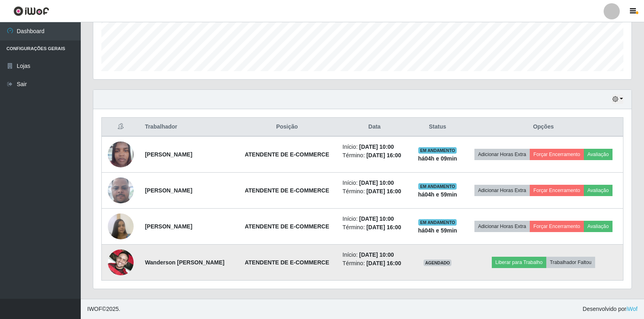  What do you see at coordinates (188, 127) in the screenshot?
I see `th: Trabalhador` at bounding box center [188, 127].